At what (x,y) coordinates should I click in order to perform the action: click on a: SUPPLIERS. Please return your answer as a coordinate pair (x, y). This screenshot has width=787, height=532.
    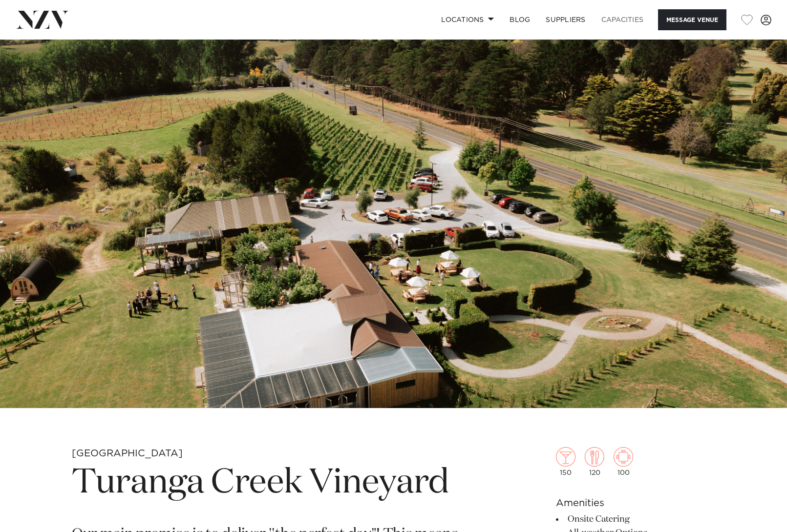
    Looking at the image, I should click on (565, 20).